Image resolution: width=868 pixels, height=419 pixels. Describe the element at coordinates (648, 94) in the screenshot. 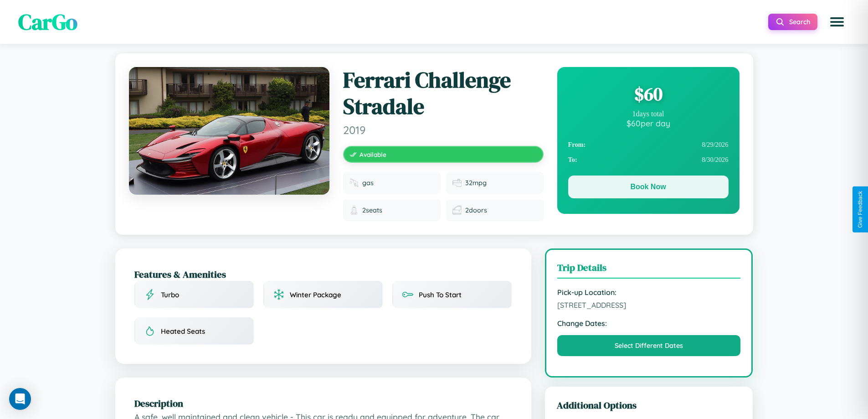

I see `div: $ 60` at that location.